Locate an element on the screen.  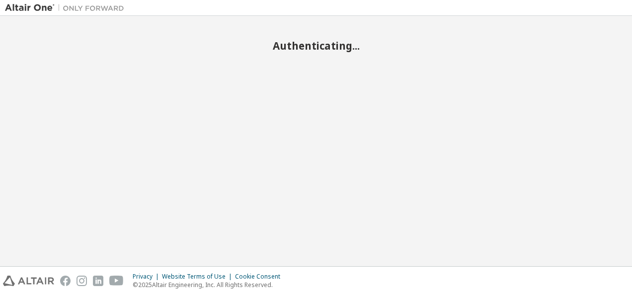
img: instagram.svg is located at coordinates (82, 281).